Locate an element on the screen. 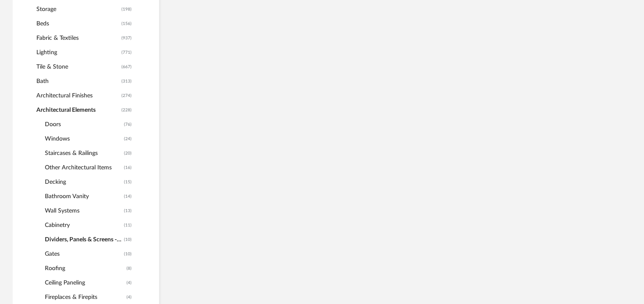 The image size is (644, 304). span: Storage is located at coordinates (78, 9).